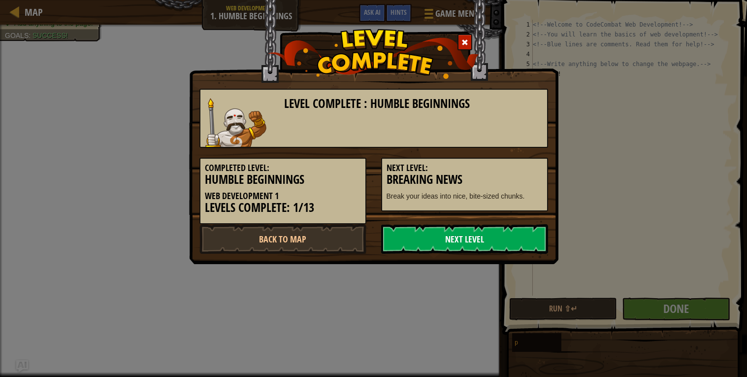 The height and width of the screenshot is (377, 747). I want to click on img: goliath.png, so click(236, 122).